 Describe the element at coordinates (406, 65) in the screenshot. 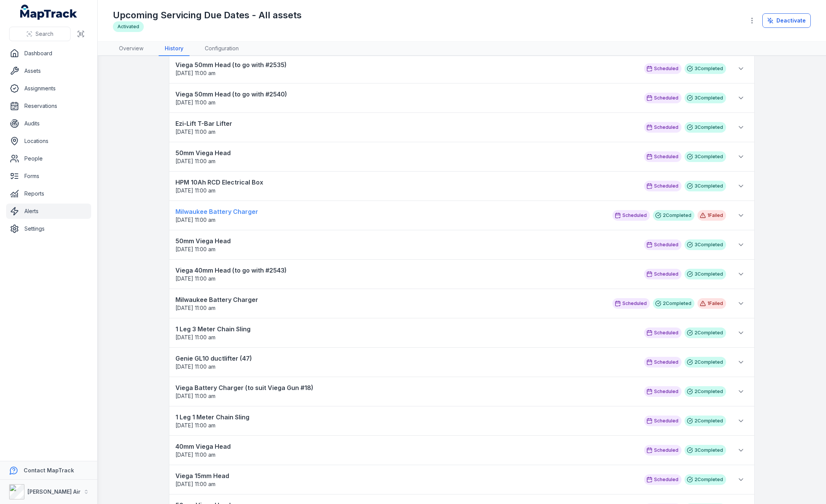

I see `strong: Viega 50mm Head (to go with #2535)` at that location.